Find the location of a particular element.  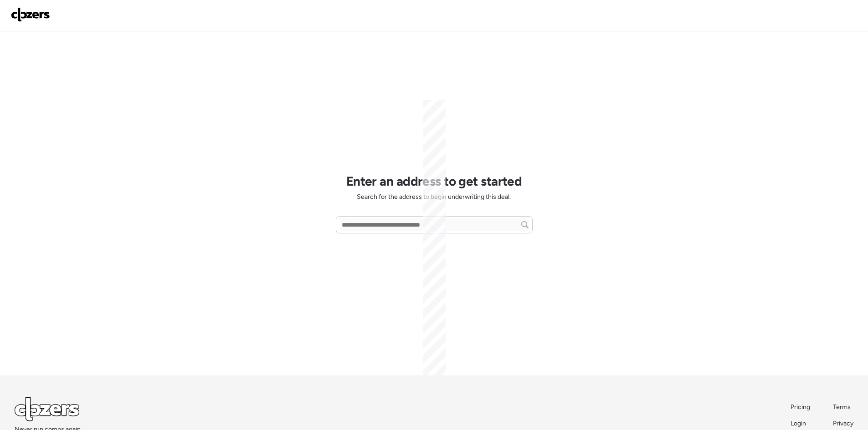

a: Terms is located at coordinates (843, 408).